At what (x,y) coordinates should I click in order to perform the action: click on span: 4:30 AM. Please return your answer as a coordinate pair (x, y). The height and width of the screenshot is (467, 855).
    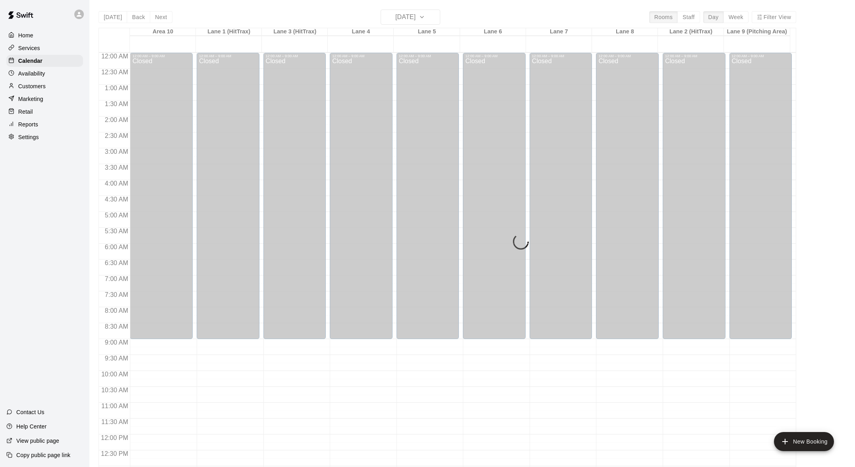
    Looking at the image, I should click on (116, 199).